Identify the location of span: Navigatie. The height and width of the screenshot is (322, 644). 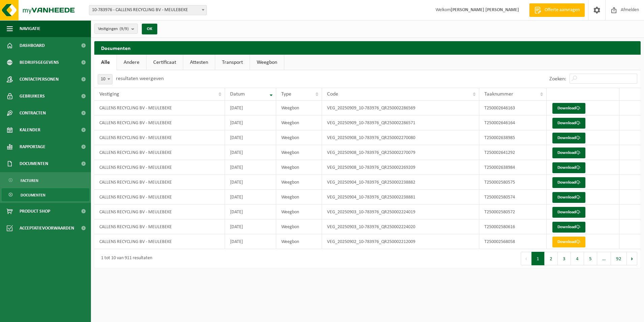
(30, 29).